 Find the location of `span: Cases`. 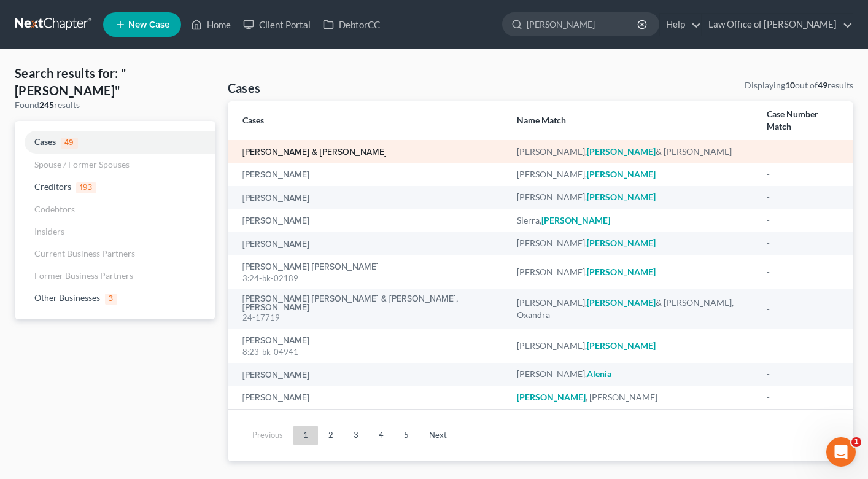

span: Cases is located at coordinates (45, 142).